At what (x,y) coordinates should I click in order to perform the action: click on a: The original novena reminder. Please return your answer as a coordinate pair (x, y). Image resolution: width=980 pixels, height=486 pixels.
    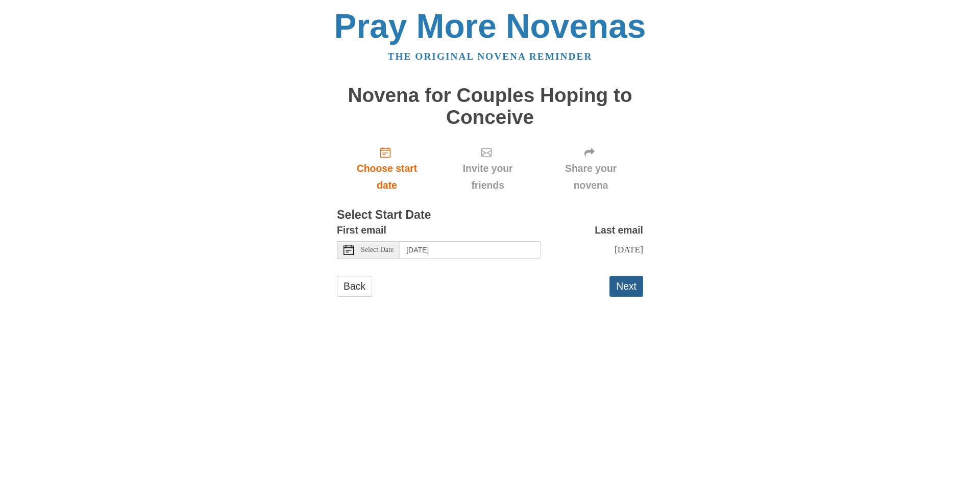
    Looking at the image, I should click on (490, 56).